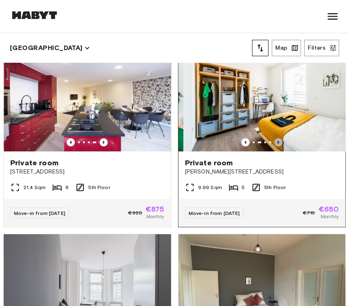 This screenshot has width=349, height=306. What do you see at coordinates (34, 188) in the screenshot?
I see `span: 21.4 Sqm` at bounding box center [34, 188].